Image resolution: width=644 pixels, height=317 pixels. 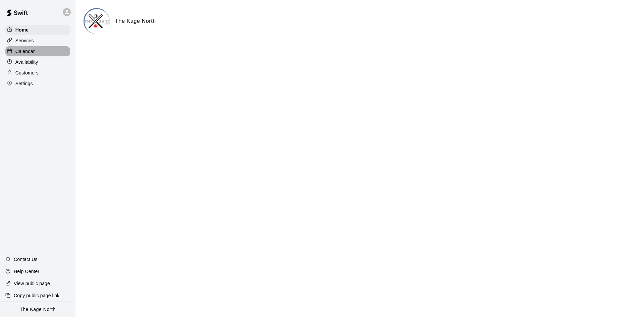 What do you see at coordinates (32, 283) in the screenshot?
I see `p: View public page` at bounding box center [32, 283].